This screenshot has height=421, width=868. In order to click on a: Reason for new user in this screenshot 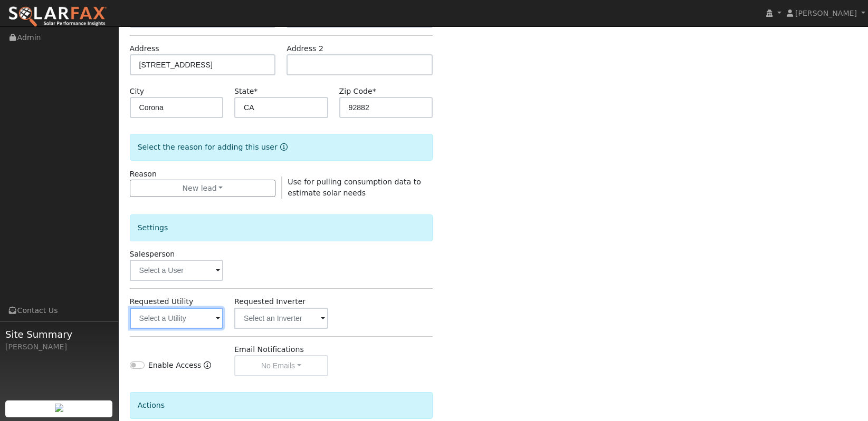, I will do `click(282, 147)`.